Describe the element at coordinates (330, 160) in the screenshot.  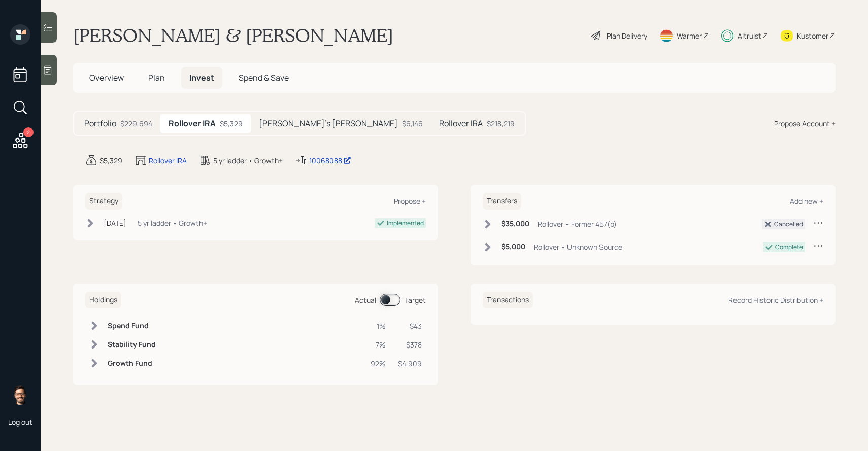
I see `div: 10068088` at that location.